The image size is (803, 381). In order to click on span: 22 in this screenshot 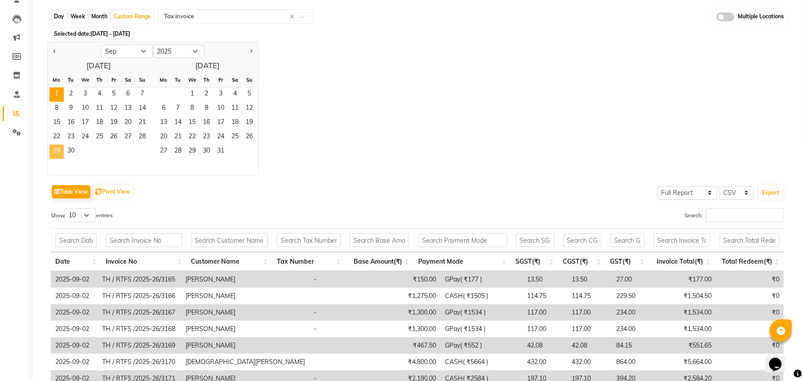, I will do `click(57, 137)`.